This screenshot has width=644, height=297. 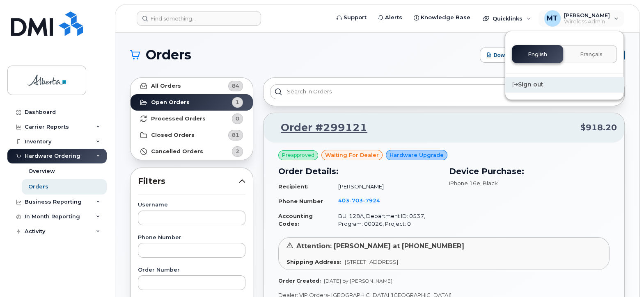 What do you see at coordinates (319, 128) in the screenshot?
I see `a: Order #299121` at bounding box center [319, 128].